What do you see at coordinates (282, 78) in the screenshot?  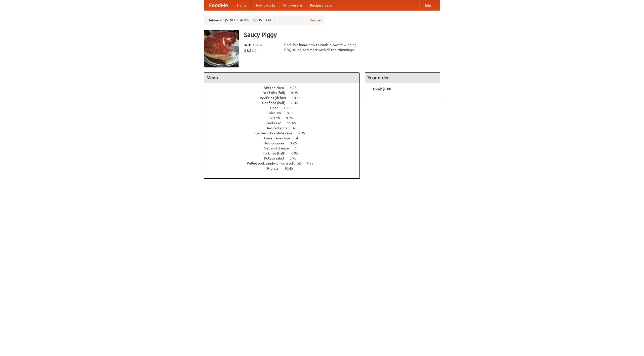 I see `h4: Menu` at bounding box center [282, 78].